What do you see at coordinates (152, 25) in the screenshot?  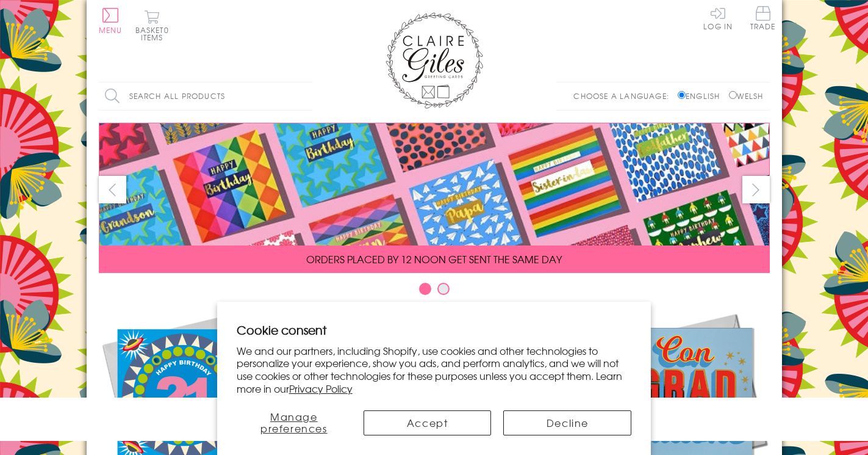 I see `button: Basket0 items` at bounding box center [152, 25].